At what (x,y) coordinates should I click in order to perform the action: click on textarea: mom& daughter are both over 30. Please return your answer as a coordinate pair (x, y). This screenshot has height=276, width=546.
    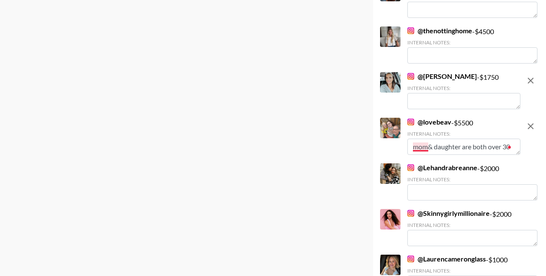
    Looking at the image, I should click on (464, 147).